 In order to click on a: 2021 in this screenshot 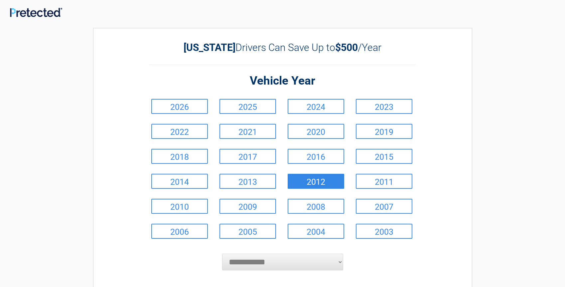, I will do `click(248, 131)`.